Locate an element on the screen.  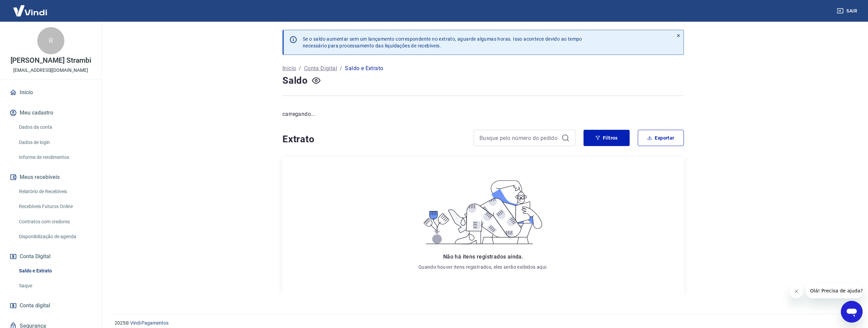
h4: Extrato is located at coordinates (374, 139).